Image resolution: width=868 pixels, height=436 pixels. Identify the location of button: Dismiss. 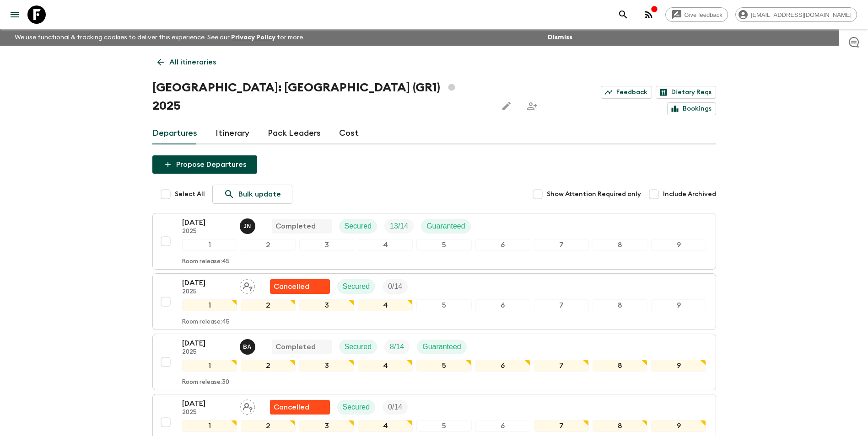
(560, 37).